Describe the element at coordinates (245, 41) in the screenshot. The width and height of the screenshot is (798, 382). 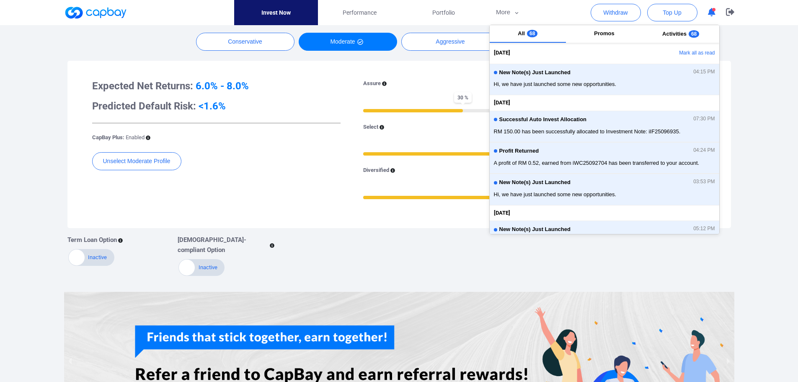
I see `button: Conservative` at that location.